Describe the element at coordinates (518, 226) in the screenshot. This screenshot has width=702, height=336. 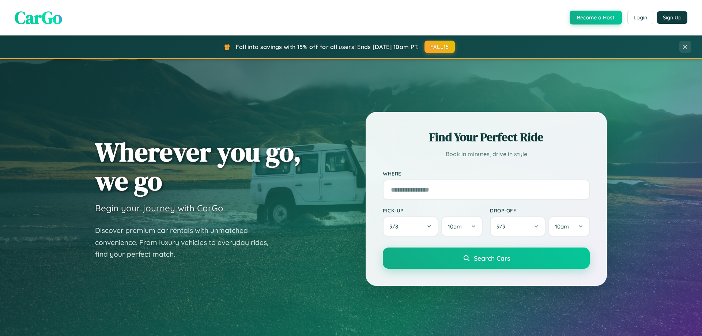
I see `button: 9/9` at that location.